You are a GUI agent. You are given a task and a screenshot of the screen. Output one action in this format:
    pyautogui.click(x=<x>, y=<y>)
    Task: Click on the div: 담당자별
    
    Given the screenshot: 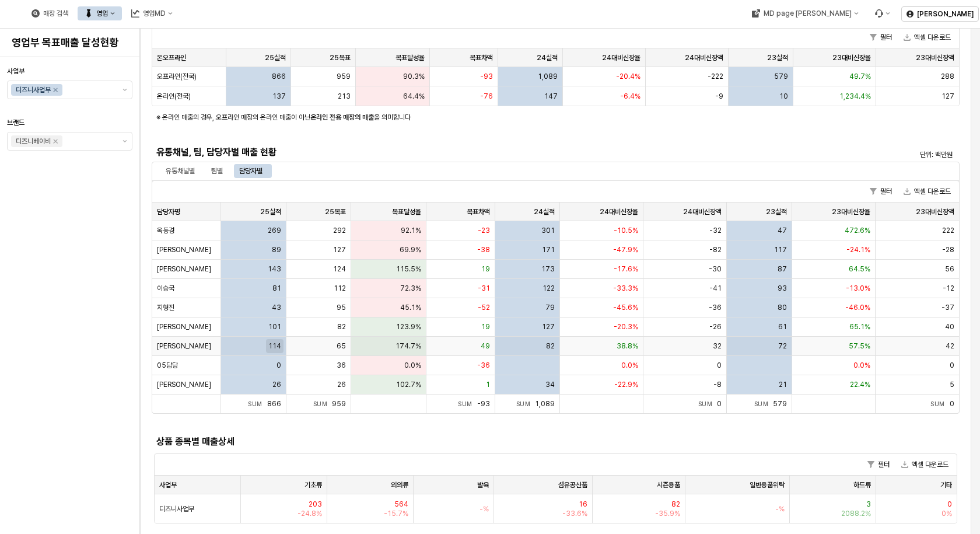 What is the action you would take?
    pyautogui.click(x=251, y=171)
    